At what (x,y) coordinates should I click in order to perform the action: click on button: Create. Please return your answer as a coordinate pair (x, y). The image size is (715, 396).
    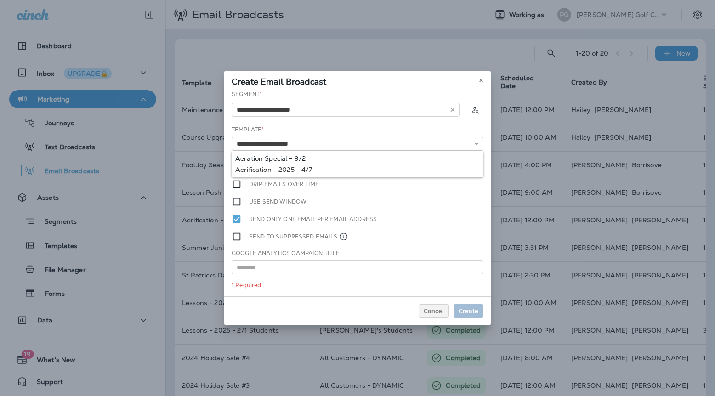
    Looking at the image, I should click on (468, 311).